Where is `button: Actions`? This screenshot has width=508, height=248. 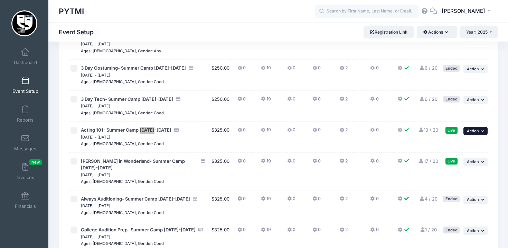
button: Actions is located at coordinates (437, 32).